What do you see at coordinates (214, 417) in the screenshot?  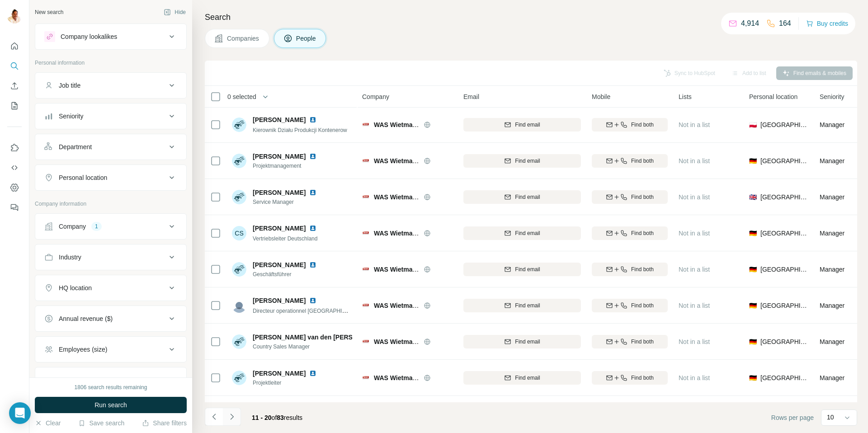 I see `button: Navigate to previous page` at bounding box center [214, 417].